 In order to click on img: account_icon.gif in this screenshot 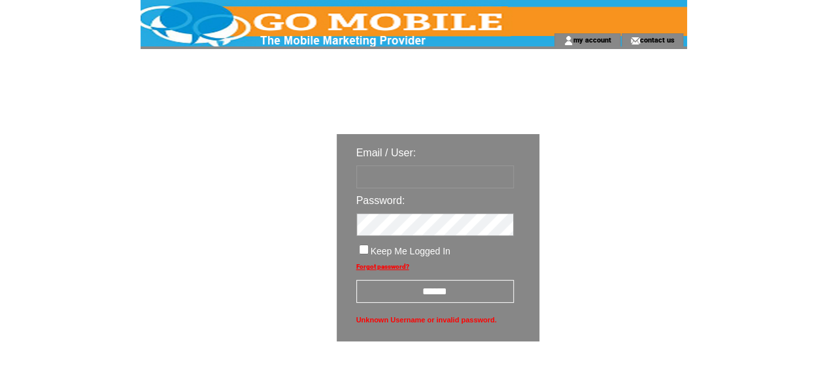, I will do `click(568, 41)`.